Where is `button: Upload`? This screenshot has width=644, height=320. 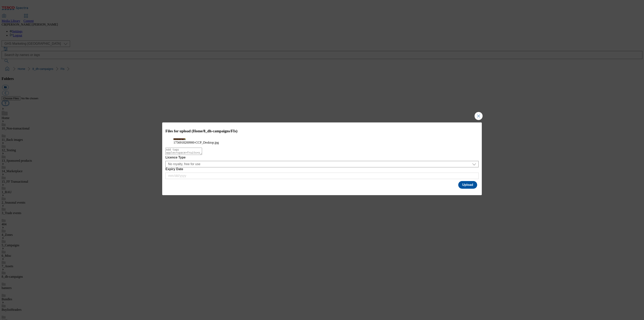
button: Upload is located at coordinates (468, 185).